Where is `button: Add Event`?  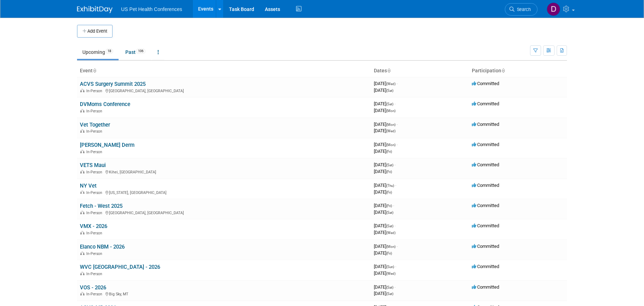 button: Add Event is located at coordinates (95, 31).